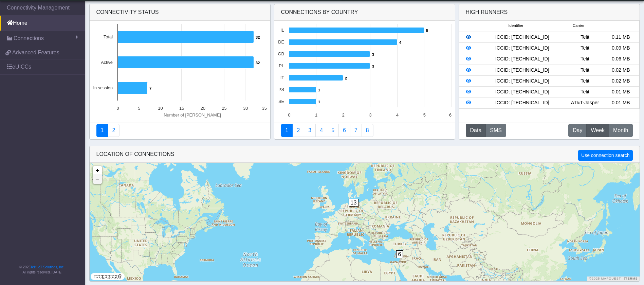 The width and height of the screenshot is (644, 285). I want to click on span: Identifier, so click(516, 25).